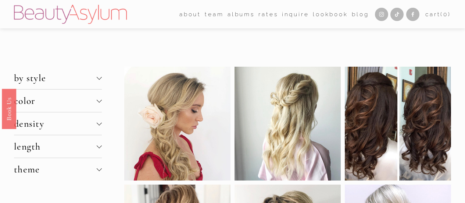 The width and height of the screenshot is (465, 203). What do you see at coordinates (9, 108) in the screenshot?
I see `a: Book Us` at bounding box center [9, 108].